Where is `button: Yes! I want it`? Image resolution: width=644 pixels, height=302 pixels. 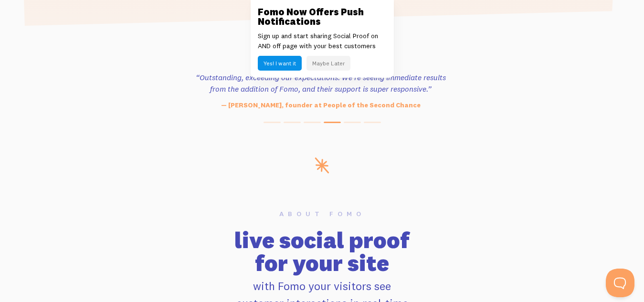 button: Yes! I want it is located at coordinates (280, 63).